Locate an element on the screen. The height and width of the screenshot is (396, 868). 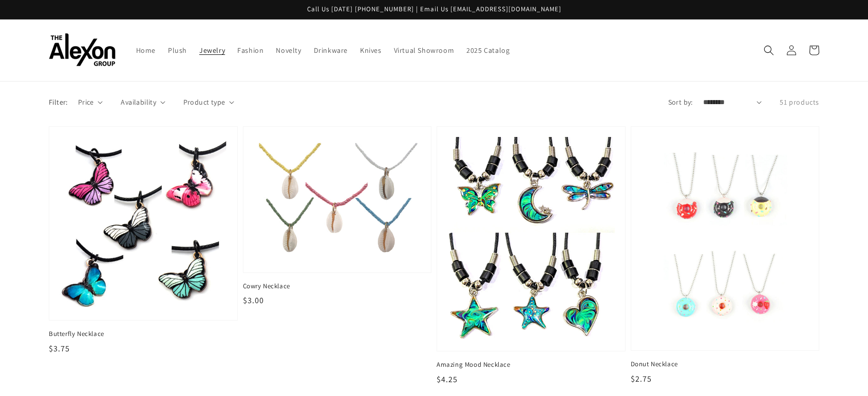
a: Drinkware is located at coordinates (331, 50).